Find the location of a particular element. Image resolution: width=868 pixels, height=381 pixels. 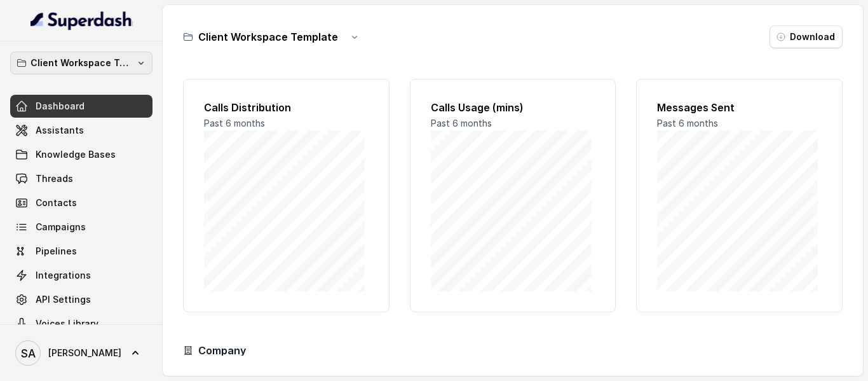

a: Threads is located at coordinates (81, 179).